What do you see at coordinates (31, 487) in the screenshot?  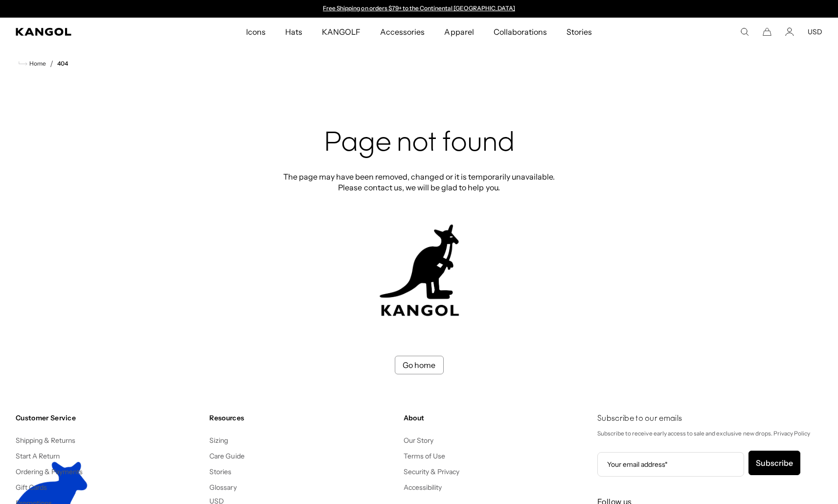 I see `a: Gift Cards` at bounding box center [31, 487].